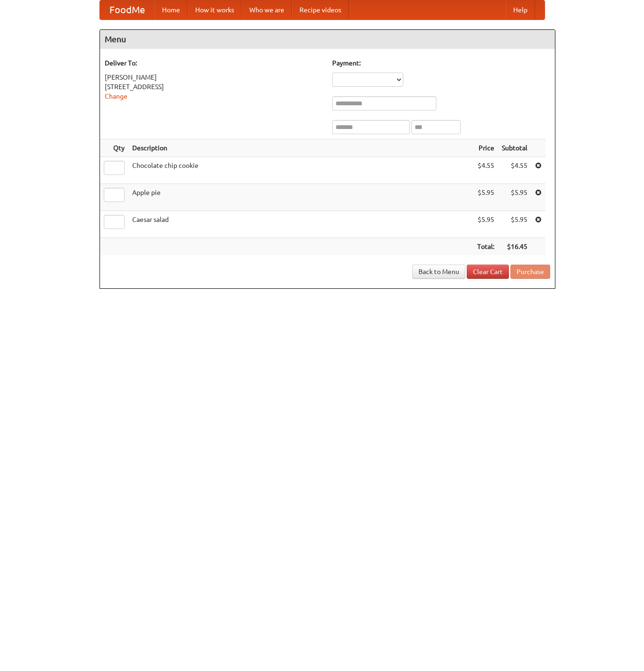 The width and height of the screenshot is (644, 671). I want to click on h4: Menu, so click(327, 39).